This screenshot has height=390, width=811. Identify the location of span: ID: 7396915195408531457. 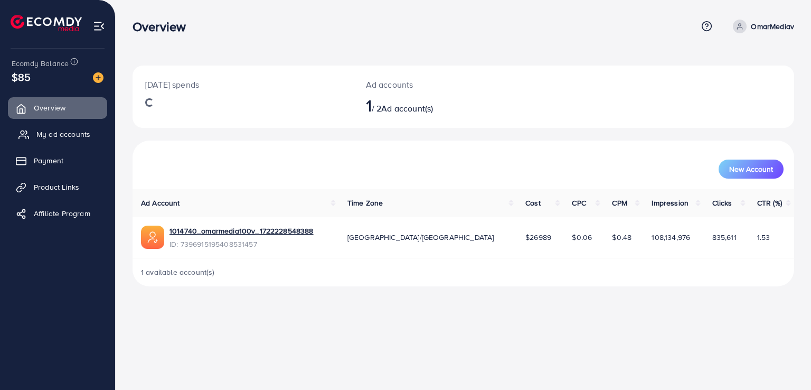
(241, 244).